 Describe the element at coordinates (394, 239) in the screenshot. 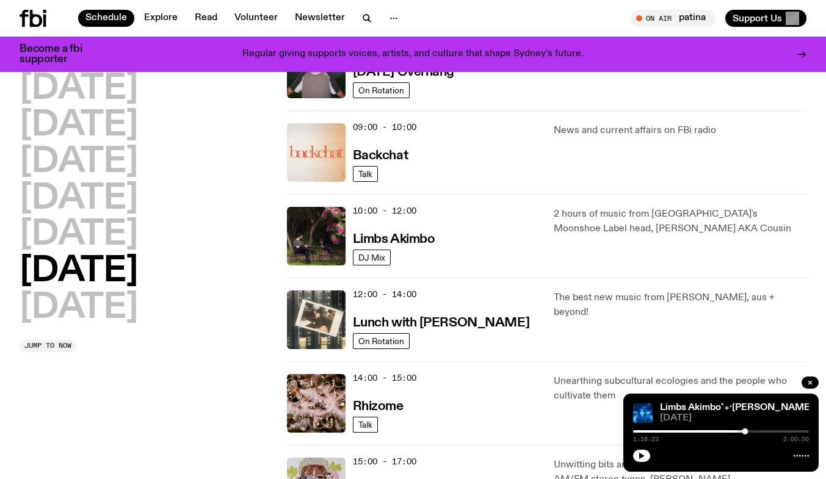

I see `h3: Limbs Akimbo` at that location.